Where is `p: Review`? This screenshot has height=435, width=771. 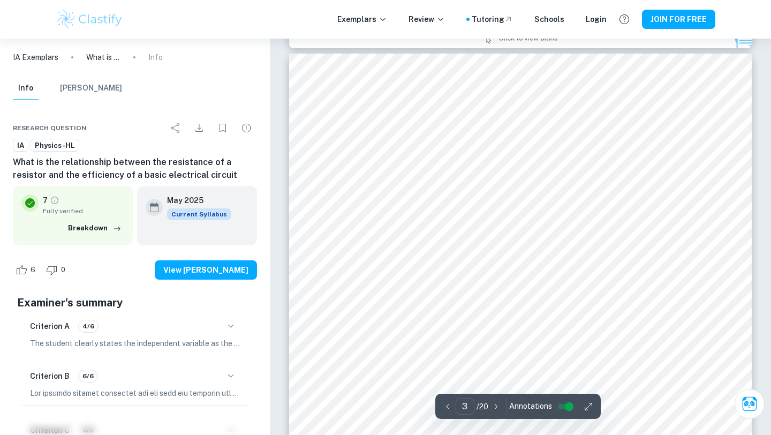 p: Review is located at coordinates (427, 19).